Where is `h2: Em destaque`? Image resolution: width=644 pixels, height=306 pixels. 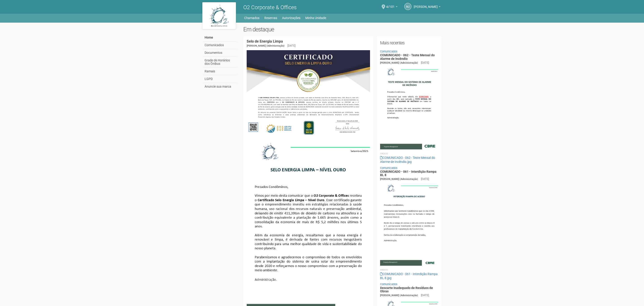
h2: Em destaque is located at coordinates (342, 29).